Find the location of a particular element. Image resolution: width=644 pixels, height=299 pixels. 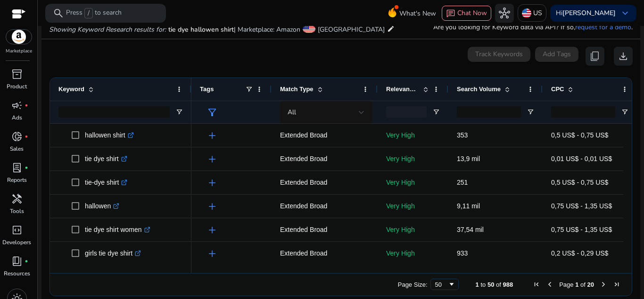

span: CPC is located at coordinates (558, 89).